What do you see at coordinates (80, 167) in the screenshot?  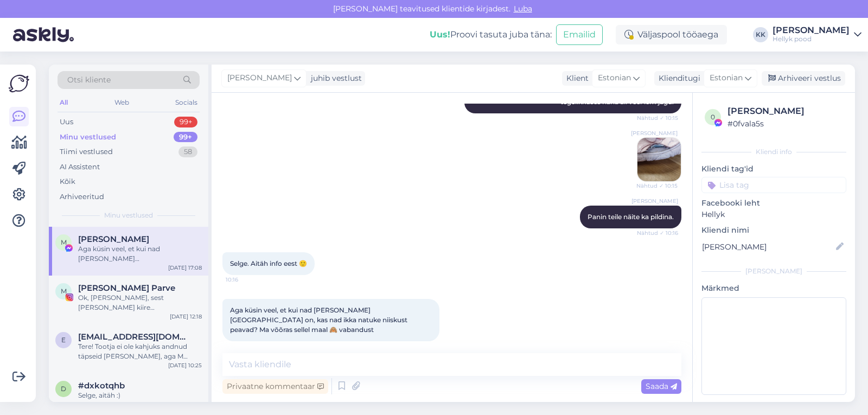 I see `div: AI Assistent` at bounding box center [80, 167].